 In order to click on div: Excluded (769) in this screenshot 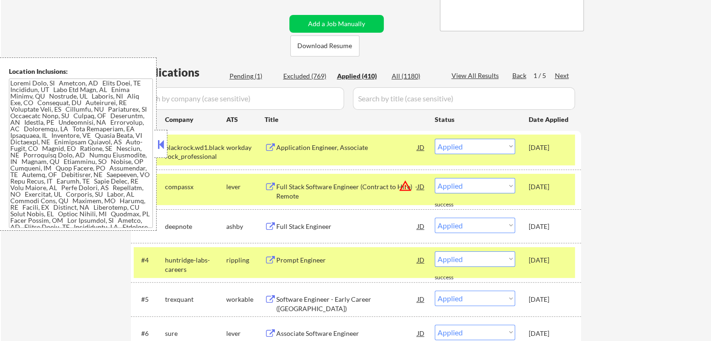, I will do `click(307, 76)`.